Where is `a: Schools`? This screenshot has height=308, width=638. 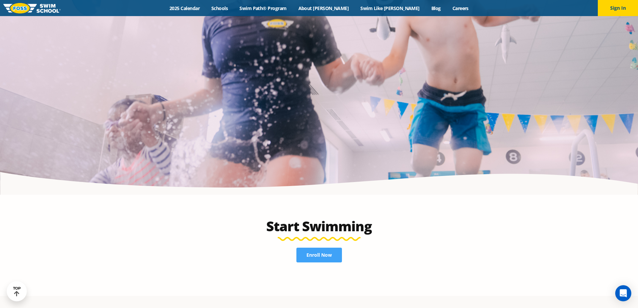
a: Schools is located at coordinates (220, 8).